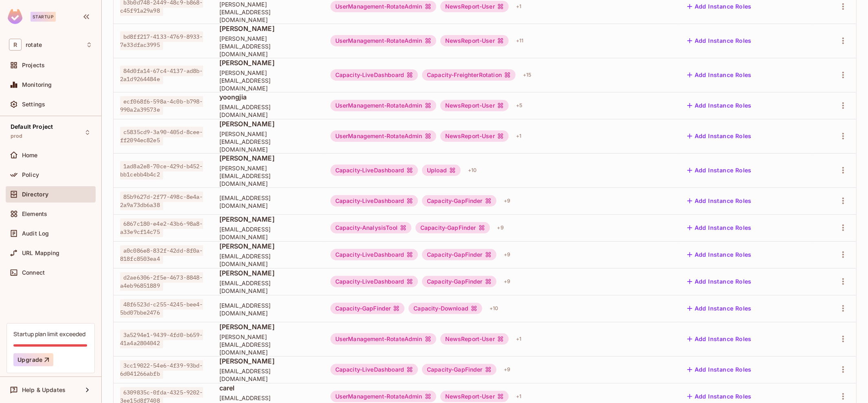 Image resolution: width=868 pixels, height=403 pixels. I want to click on span: bd8ff217-4133-4769-8933-7e33dfac3995, so click(162, 41).